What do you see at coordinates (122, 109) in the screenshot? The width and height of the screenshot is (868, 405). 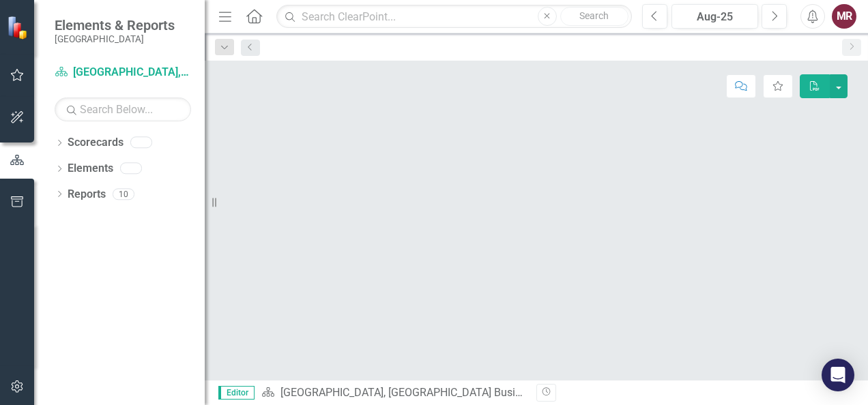 I see `input: Search Below...` at bounding box center [122, 109].